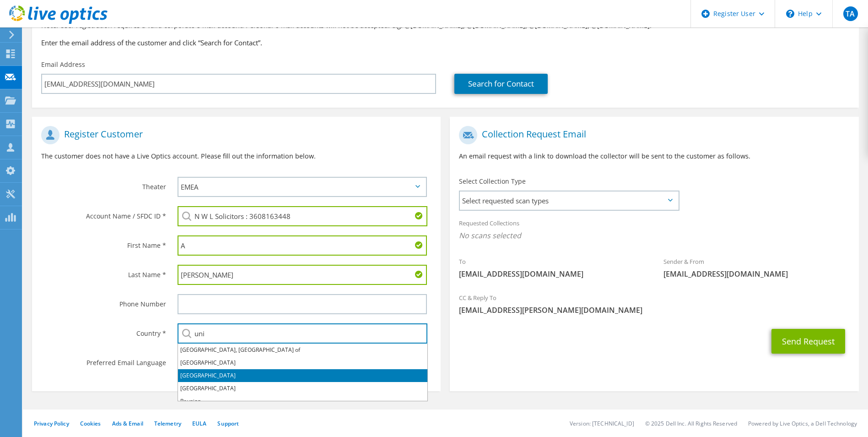 This screenshot has width=868, height=437. Describe the element at coordinates (851, 14) in the screenshot. I see `span: TA` at that location.